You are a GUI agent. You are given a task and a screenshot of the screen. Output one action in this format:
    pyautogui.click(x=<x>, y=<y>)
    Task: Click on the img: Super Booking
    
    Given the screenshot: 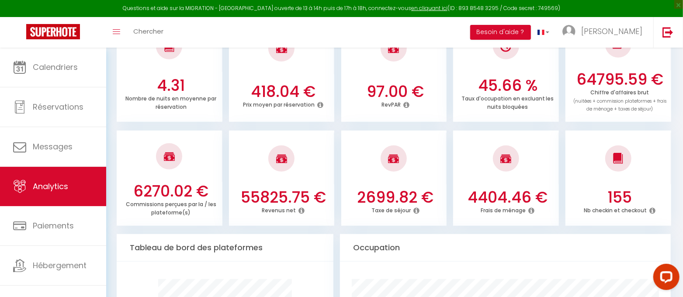 What is the action you would take?
    pyautogui.click(x=53, y=31)
    